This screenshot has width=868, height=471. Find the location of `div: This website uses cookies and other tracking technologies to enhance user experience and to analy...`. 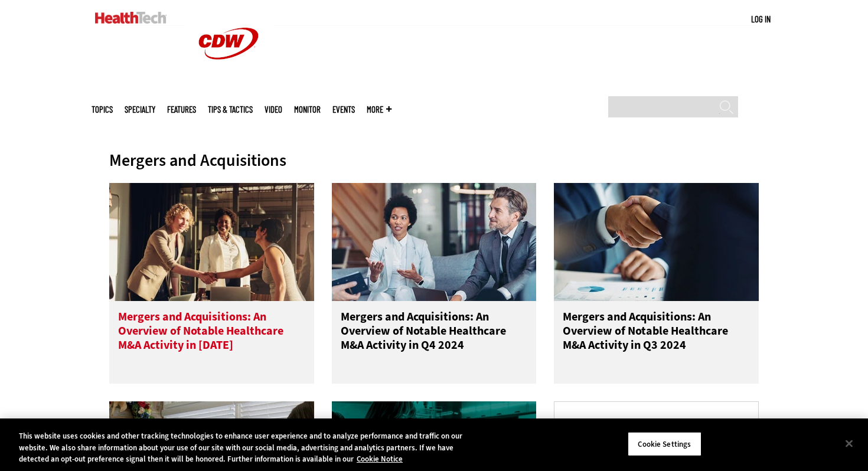

div: This website uses cookies and other tracking technologies to enhance user experience and to analy... is located at coordinates (248, 448).